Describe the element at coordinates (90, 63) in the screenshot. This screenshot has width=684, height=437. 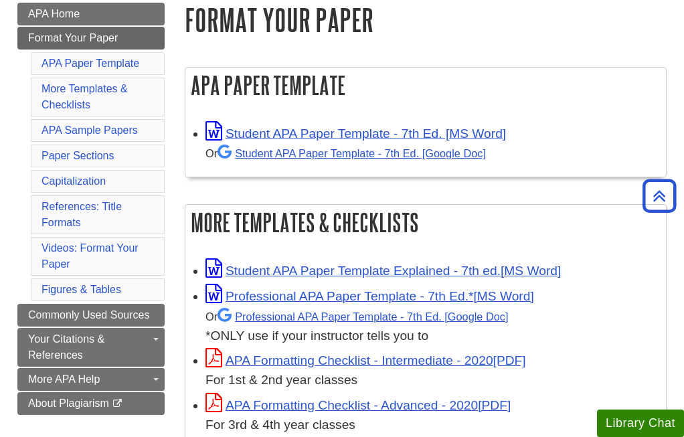
I see `a: APA Paper Template` at that location.